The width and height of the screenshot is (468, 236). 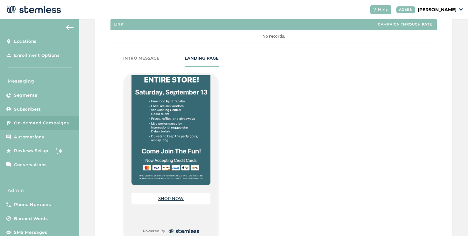 I want to click on span: Phone Numbers, so click(x=32, y=204).